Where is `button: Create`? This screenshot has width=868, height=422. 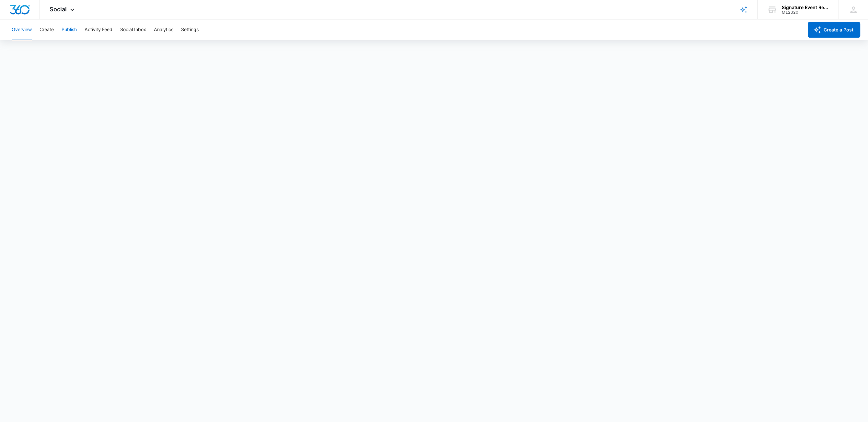 button: Create is located at coordinates (47, 30).